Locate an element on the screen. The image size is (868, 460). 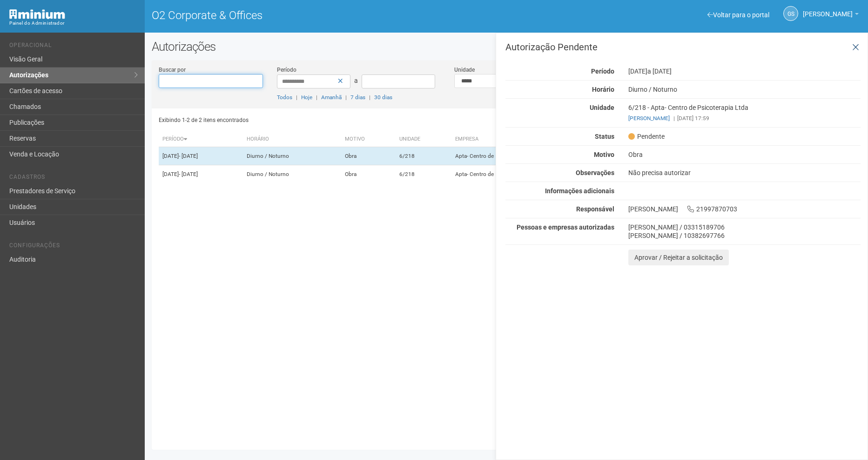
div: Não precisa autorizar is located at coordinates (744, 173).